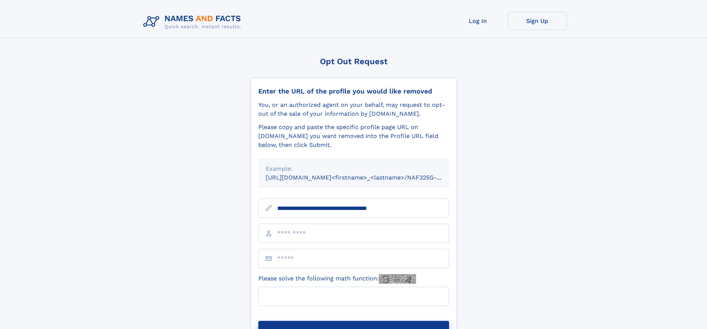 The image size is (707, 329). What do you see at coordinates (194, 22) in the screenshot?
I see `img: Logo Names and Facts` at bounding box center [194, 22].